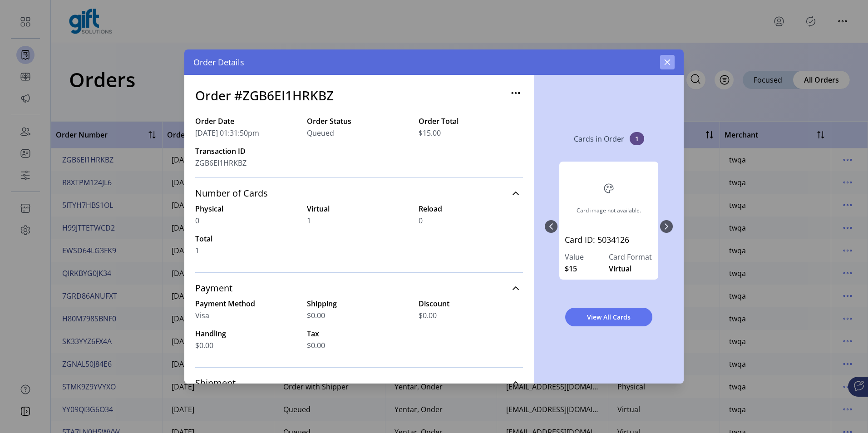 This screenshot has height=433, width=868. I want to click on span: $15.00, so click(430, 133).